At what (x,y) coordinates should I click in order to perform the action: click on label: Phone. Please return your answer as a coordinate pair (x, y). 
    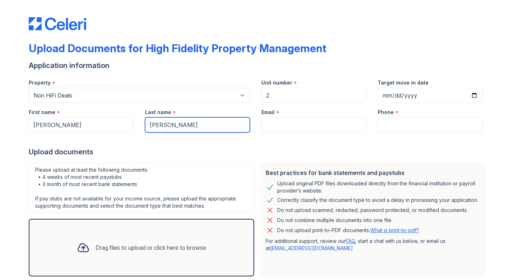
    Looking at the image, I should click on (386, 112).